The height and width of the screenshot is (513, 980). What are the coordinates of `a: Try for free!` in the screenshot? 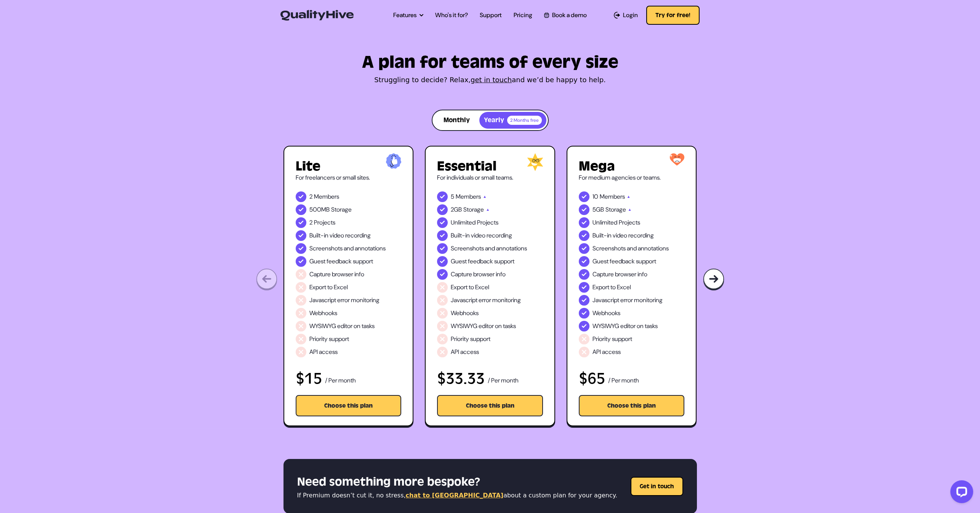 It's located at (673, 15).